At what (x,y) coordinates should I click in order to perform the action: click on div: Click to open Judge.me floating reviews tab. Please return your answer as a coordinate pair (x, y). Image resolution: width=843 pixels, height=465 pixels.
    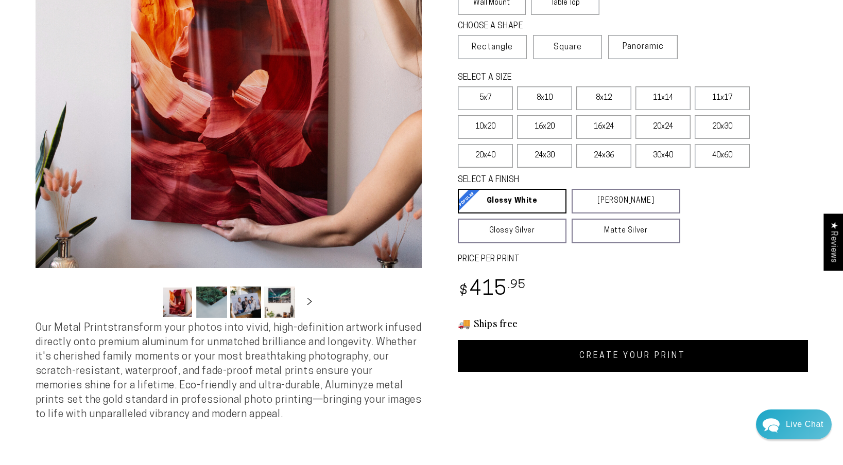
    Looking at the image, I should click on (833, 242).